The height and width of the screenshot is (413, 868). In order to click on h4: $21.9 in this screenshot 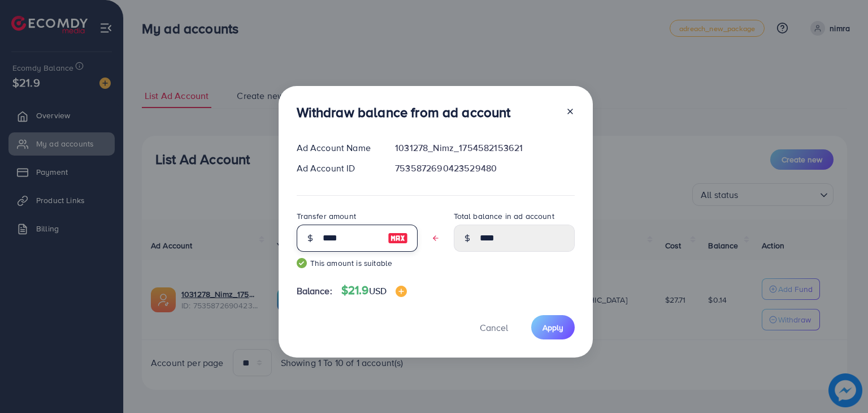, I will do `click(374, 290)`.